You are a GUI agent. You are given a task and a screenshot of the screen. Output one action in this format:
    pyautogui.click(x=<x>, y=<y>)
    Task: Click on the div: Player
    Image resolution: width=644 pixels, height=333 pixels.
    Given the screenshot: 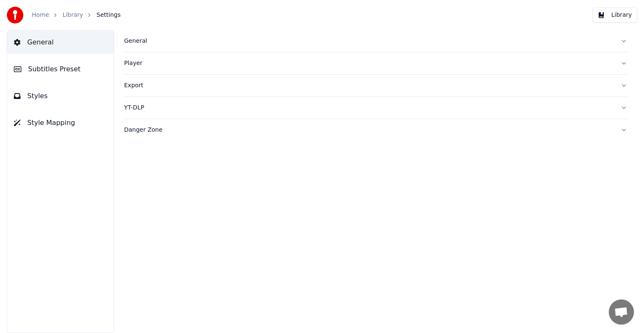 What is the action you would take?
    pyautogui.click(x=369, y=63)
    